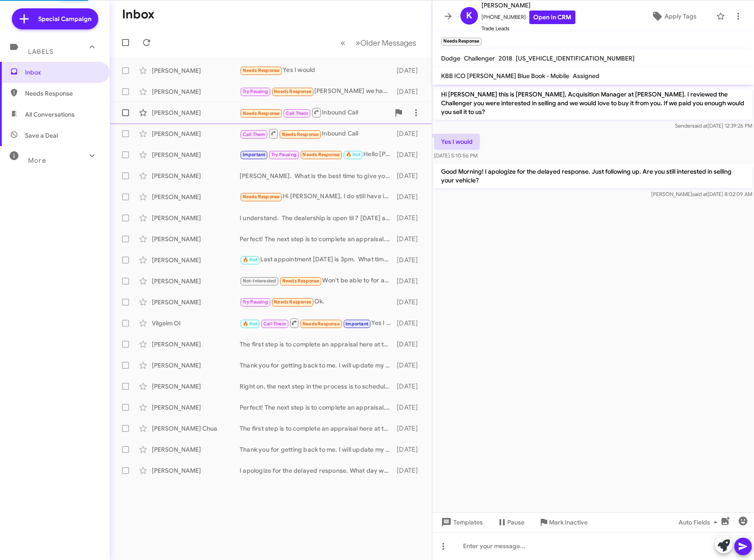 The image size is (754, 560). What do you see at coordinates (37, 160) in the screenshot?
I see `span: More` at bounding box center [37, 160].